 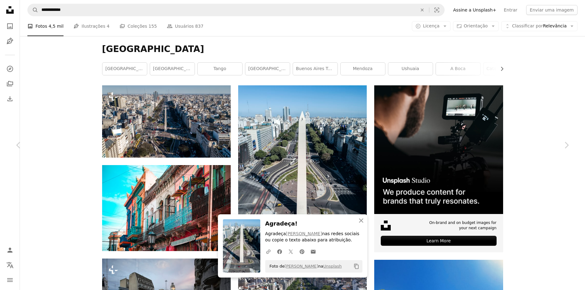 What do you see at coordinates (500, 69) in the screenshot?
I see `button: rolar lista para a direita` at bounding box center [500, 69].